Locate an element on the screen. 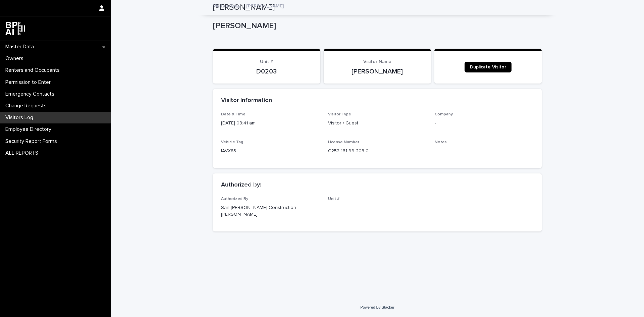 The height and width of the screenshot is (317, 644). span: Duplicate Visitor is located at coordinates (488, 67).